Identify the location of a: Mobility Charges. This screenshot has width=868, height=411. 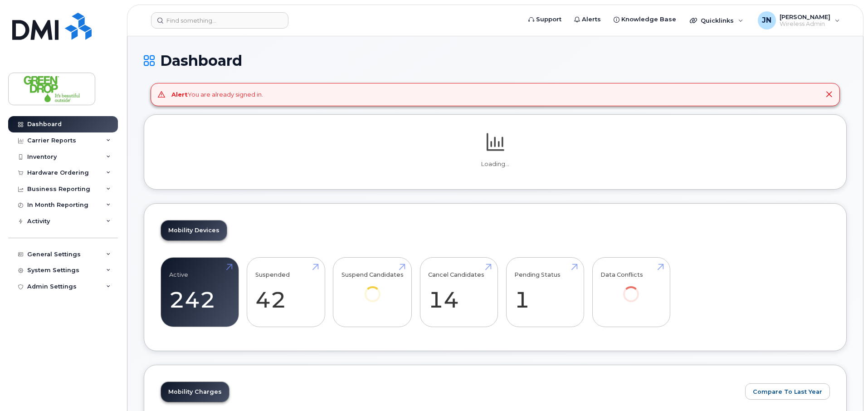
(195, 392).